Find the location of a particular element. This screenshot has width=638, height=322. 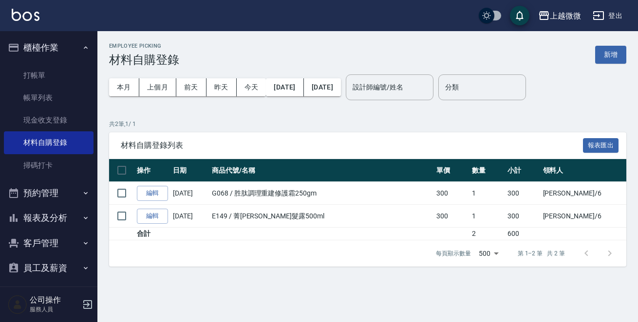

th: 數量 is located at coordinates (487, 170).